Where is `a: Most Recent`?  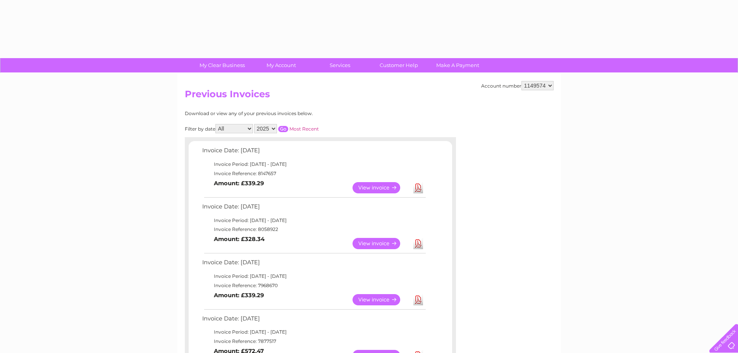
a: Most Recent is located at coordinates (304, 129).